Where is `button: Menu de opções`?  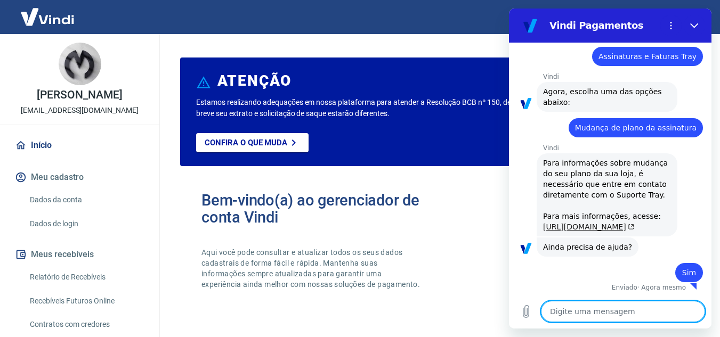 button: Menu de opções is located at coordinates (162, 17).